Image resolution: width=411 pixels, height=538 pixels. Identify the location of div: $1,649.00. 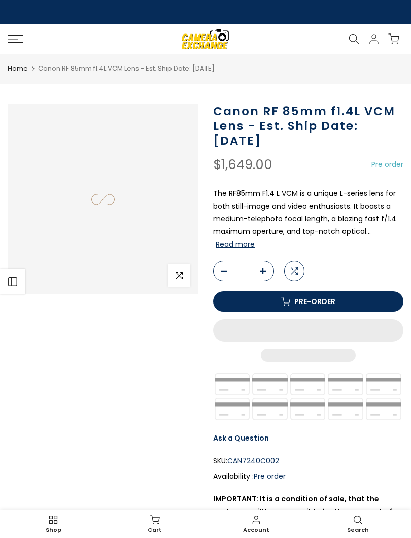
(243, 165).